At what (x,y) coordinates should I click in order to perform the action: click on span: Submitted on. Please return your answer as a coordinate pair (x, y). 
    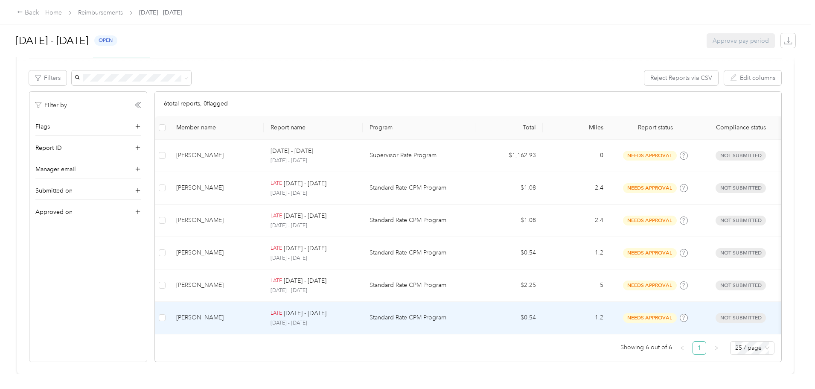
    Looking at the image, I should click on (54, 190).